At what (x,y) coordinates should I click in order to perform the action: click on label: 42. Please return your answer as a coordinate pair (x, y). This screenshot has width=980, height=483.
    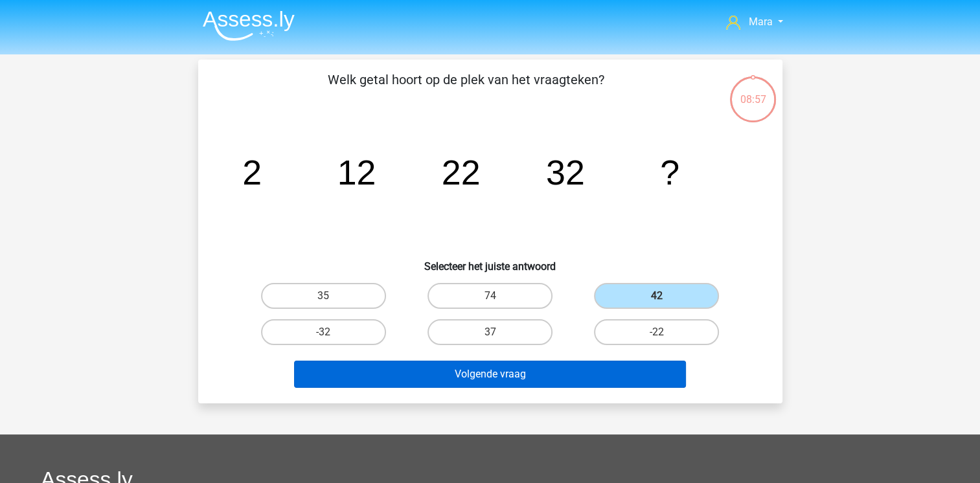
    Looking at the image, I should click on (656, 296).